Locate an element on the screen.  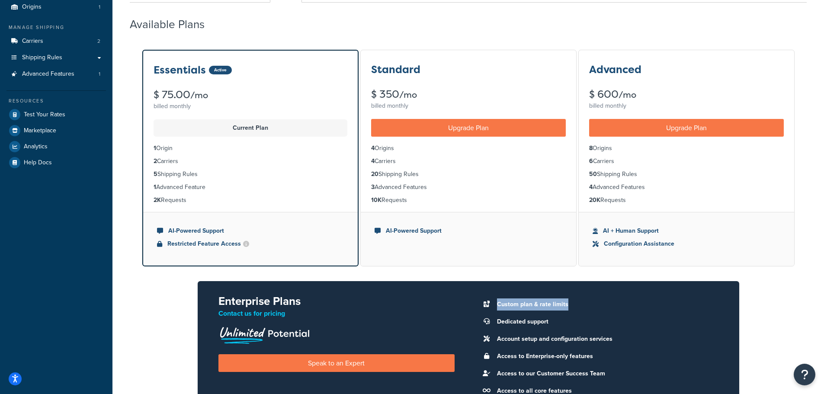
strong: 50 is located at coordinates (593, 174).